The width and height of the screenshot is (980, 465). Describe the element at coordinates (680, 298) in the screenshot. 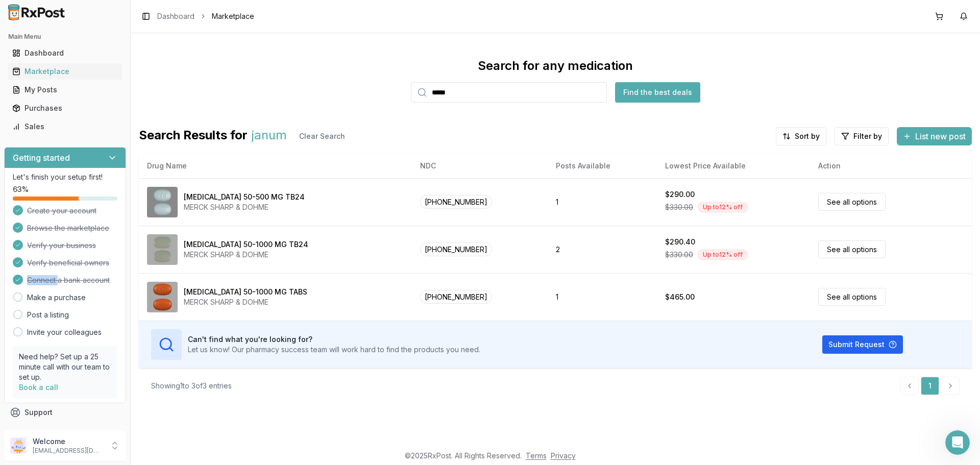

I see `div: $465.00` at that location.